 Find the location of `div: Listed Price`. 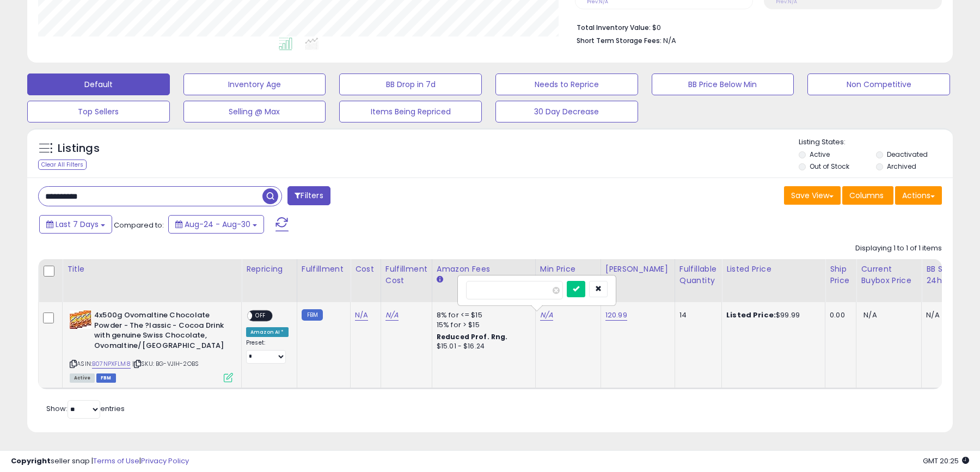

div: Listed Price is located at coordinates (773, 269).